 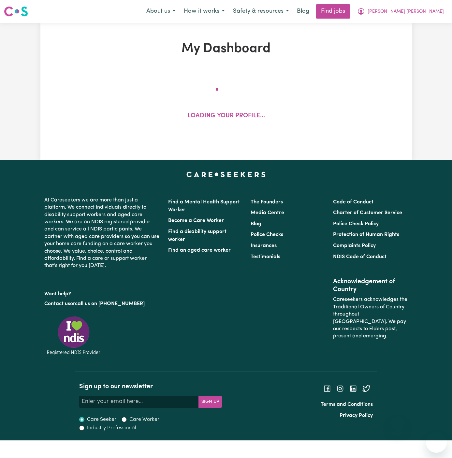 What do you see at coordinates (139, 401) in the screenshot?
I see `input: Enter your email here...` at bounding box center [139, 401].